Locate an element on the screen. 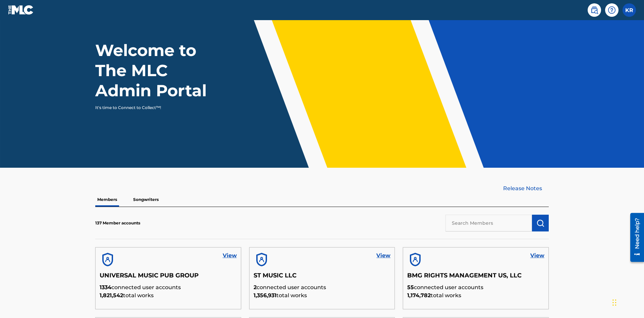  img: search is located at coordinates (594, 10).